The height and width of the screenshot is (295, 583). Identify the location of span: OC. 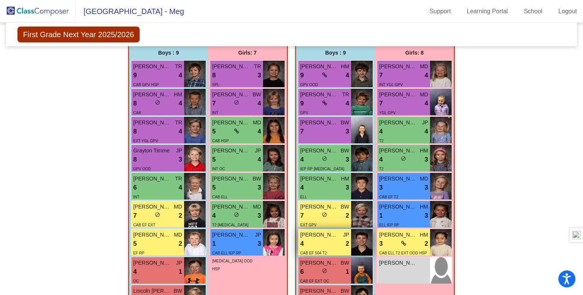
(136, 281).